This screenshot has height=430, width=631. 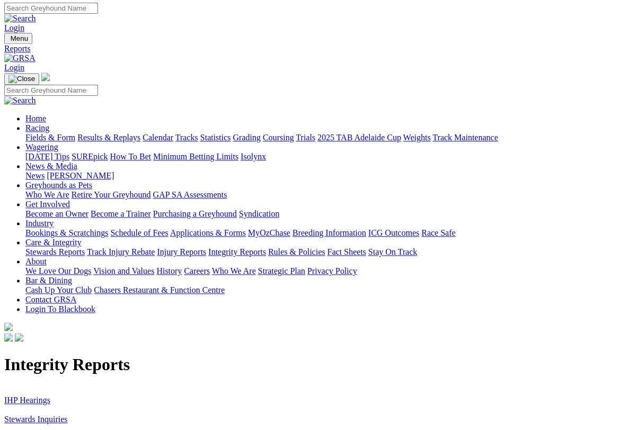 What do you see at coordinates (36, 261) in the screenshot?
I see `a: About` at bounding box center [36, 261].